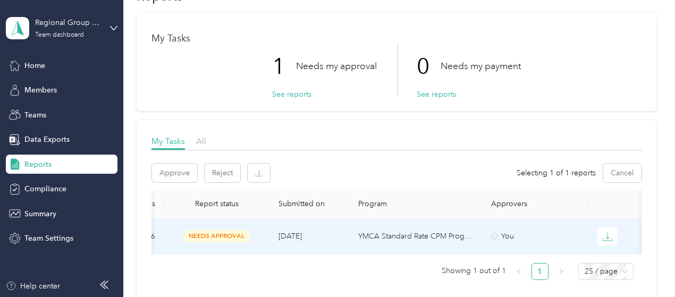 Image resolution: width=675 pixels, height=297 pixels. I want to click on a: 1, so click(540, 272).